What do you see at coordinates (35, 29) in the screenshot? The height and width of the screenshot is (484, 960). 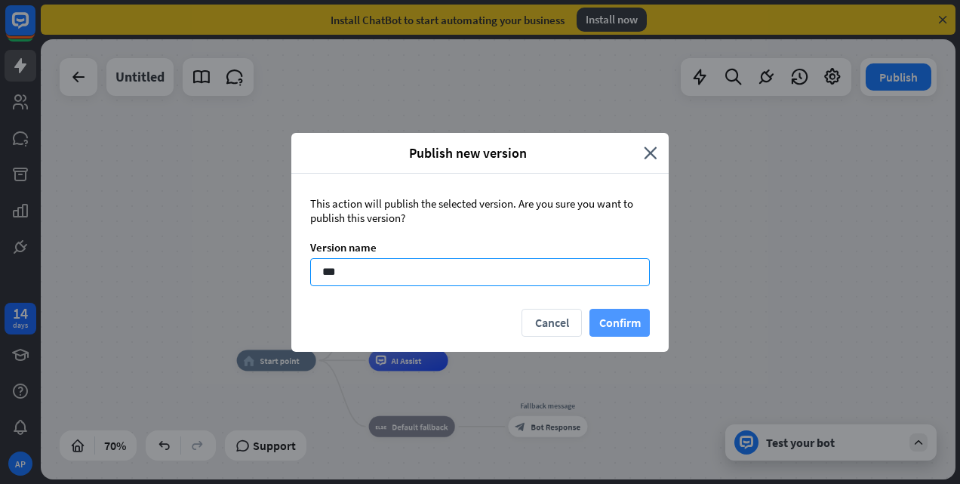 I see `button: Open LiveChat chat widget` at bounding box center [35, 29].